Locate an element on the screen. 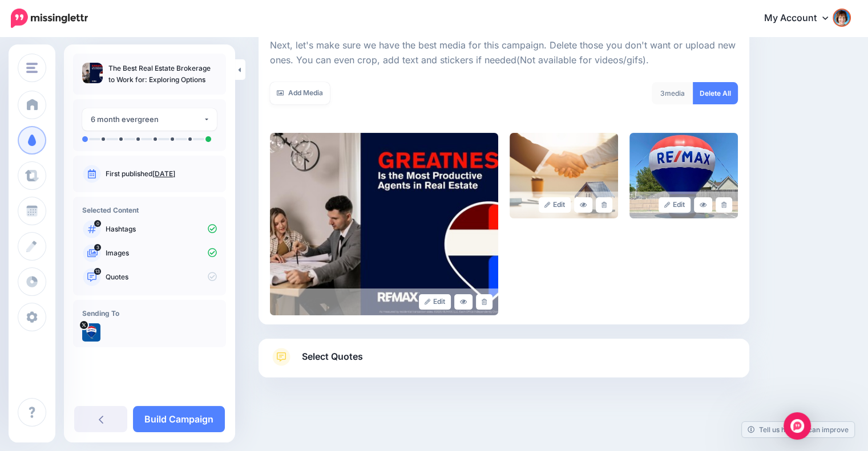 The height and width of the screenshot is (451, 868). a: Add Media is located at coordinates (299, 93).